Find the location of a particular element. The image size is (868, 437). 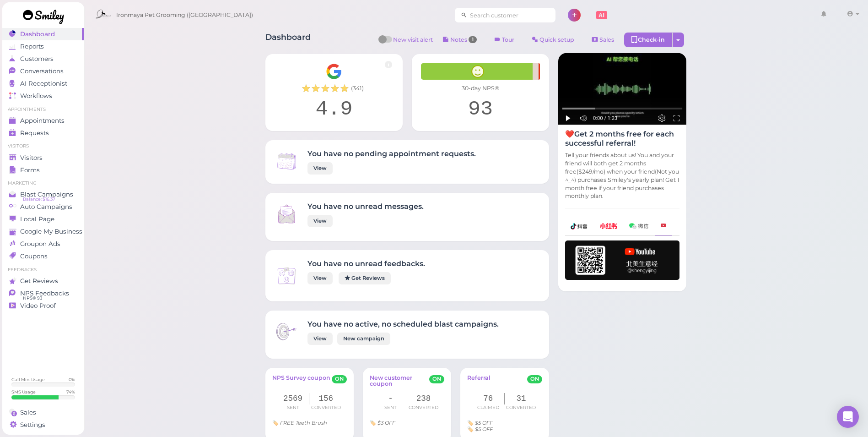

div: Open Intercom Messenger is located at coordinates (848, 417).